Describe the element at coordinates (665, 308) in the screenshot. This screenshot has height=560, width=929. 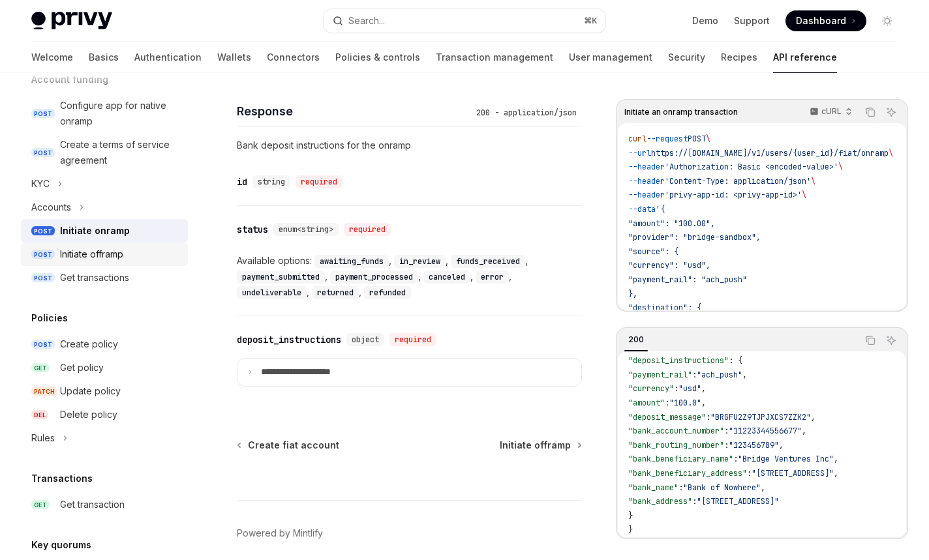
I see `span: "destination": {` at that location.